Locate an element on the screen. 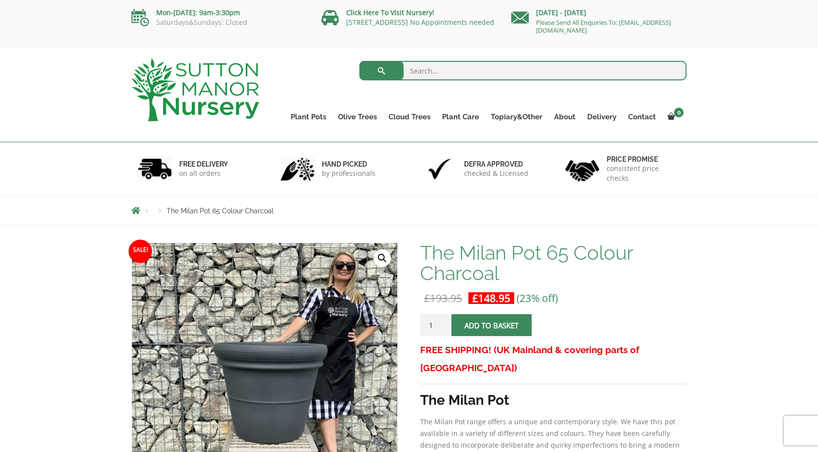 The height and width of the screenshot is (452, 818). button: Add to basket is located at coordinates (491, 325).